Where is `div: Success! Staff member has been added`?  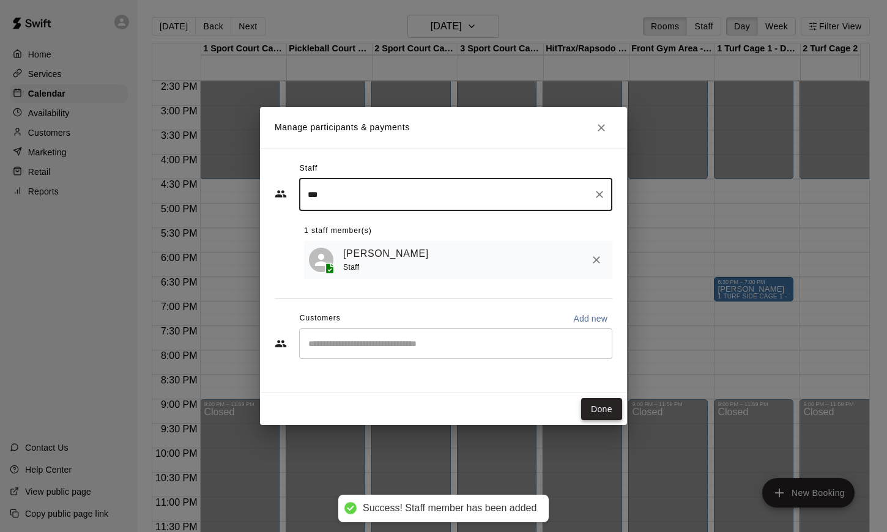
div: Success! Staff member has been added is located at coordinates (450, 508).